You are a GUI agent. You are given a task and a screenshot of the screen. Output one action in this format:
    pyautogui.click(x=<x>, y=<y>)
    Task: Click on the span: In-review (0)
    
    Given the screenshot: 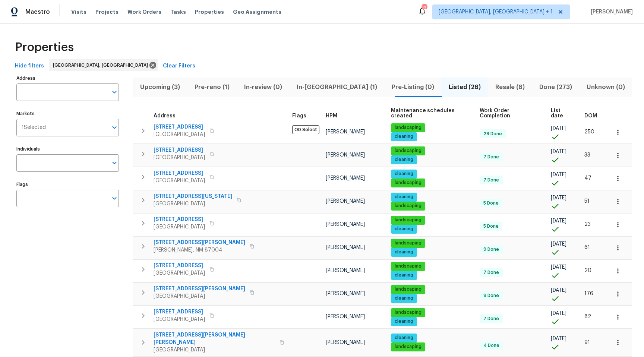 What is the action you would take?
    pyautogui.click(x=263, y=87)
    